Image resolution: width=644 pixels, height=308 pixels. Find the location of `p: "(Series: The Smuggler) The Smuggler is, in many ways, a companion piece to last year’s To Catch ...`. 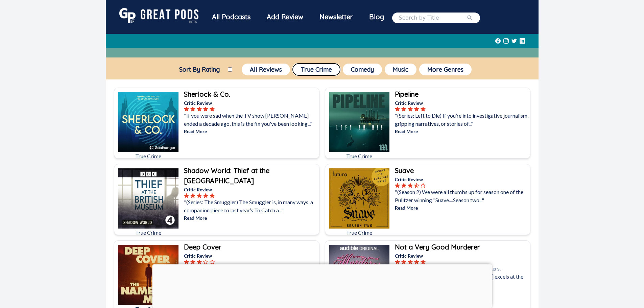

p: "(Series: The Smuggler) The Smuggler is, in many ways, a companion piece to last year’s To Catch ... is located at coordinates (251, 206).